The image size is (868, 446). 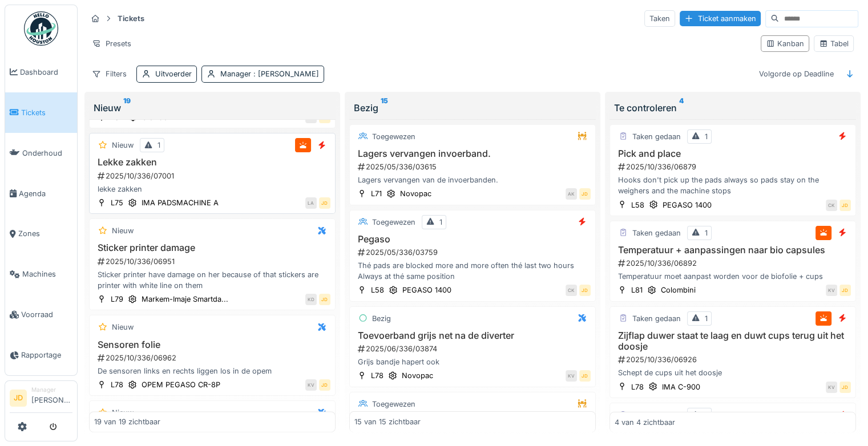 I want to click on div: Grijs bandje hapert ook, so click(x=473, y=362).